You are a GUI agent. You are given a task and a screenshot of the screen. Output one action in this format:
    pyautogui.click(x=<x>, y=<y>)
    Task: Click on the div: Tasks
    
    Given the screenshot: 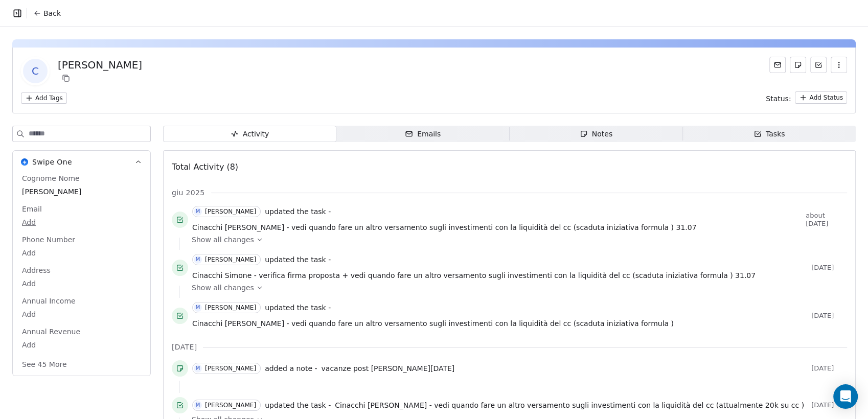 What is the action you would take?
    pyautogui.click(x=769, y=134)
    